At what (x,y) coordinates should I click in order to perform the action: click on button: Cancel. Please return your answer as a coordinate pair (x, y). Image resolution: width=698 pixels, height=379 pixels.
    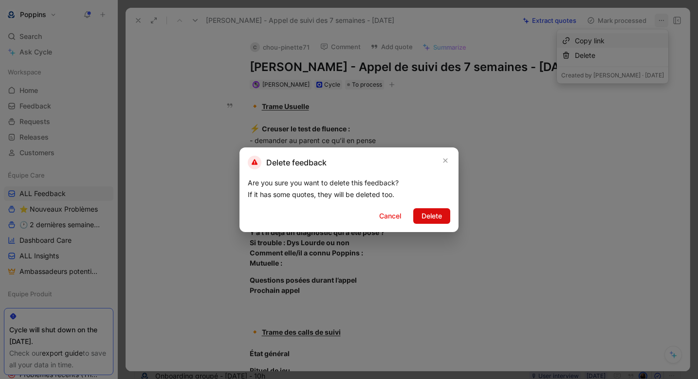
    Looking at the image, I should click on (390, 216).